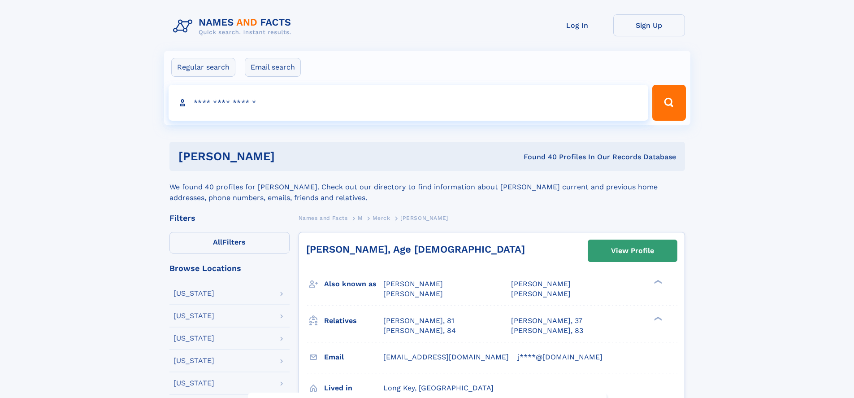  Describe the element at coordinates (203, 67) in the screenshot. I see `label: Regular search` at that location.